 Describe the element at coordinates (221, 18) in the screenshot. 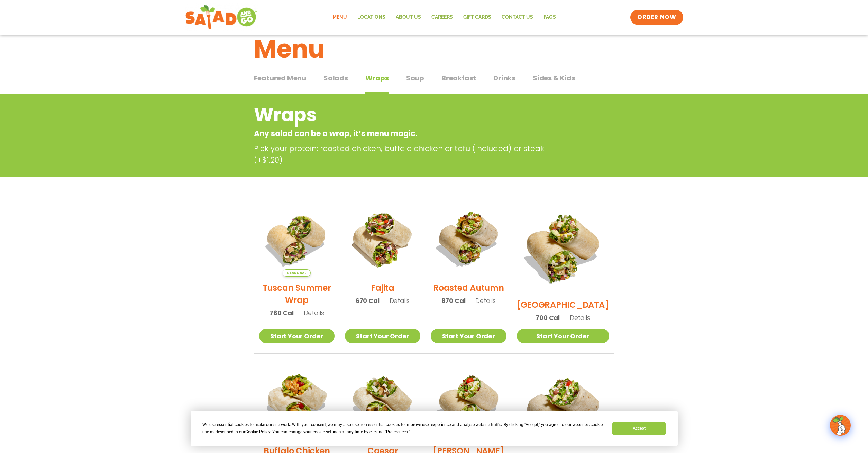

I see `img: new-SAG-logo-768×292` at that location.